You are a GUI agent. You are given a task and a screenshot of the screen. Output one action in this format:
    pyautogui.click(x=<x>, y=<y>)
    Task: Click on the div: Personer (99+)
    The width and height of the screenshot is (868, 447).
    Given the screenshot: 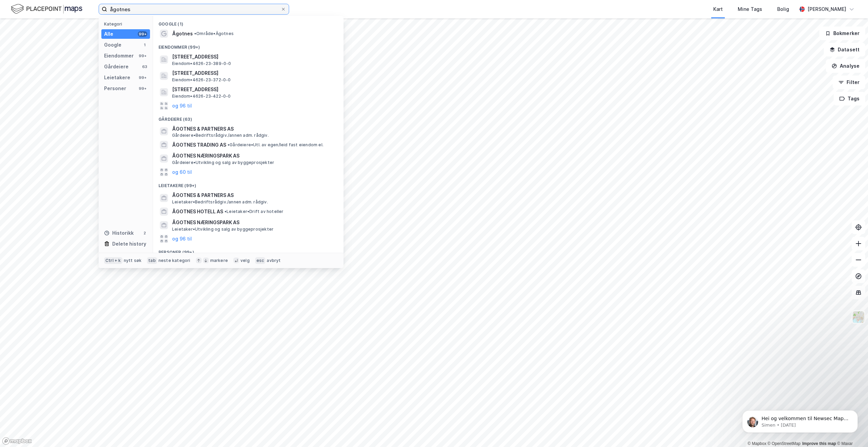 What is the action you would take?
    pyautogui.click(x=248, y=250)
    